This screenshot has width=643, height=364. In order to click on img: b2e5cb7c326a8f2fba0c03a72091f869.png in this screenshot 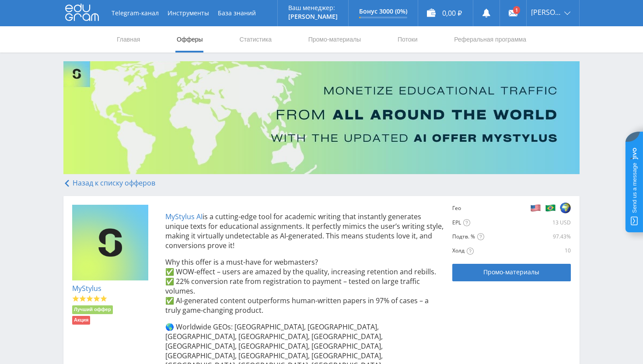, I will do `click(536, 208)`.